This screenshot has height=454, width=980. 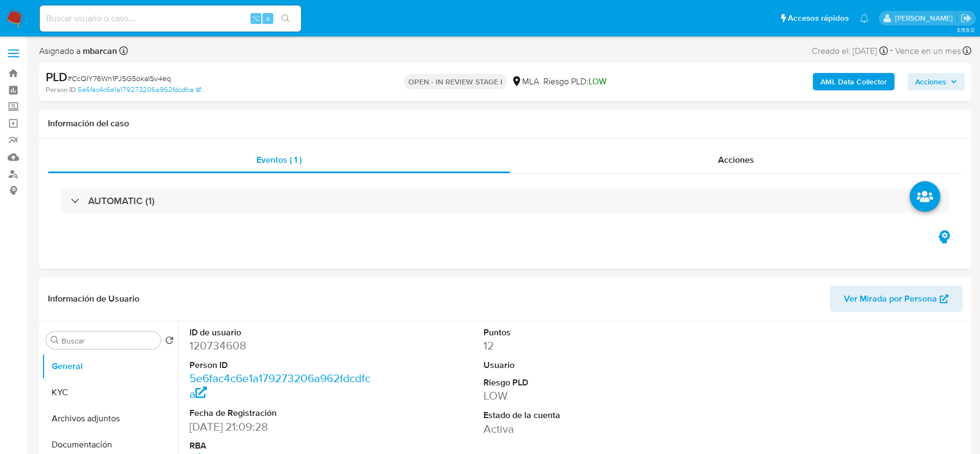 What do you see at coordinates (170, 342) in the screenshot?
I see `button: Volver al orden por defecto` at bounding box center [170, 342].